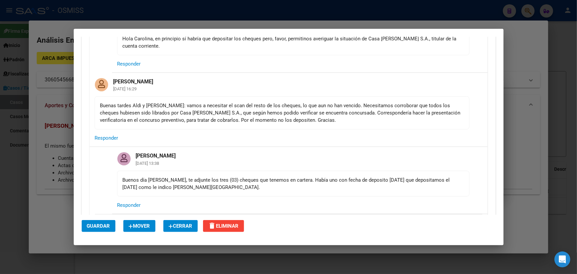 The image size is (577, 274). Describe the element at coordinates (181, 226) in the screenshot. I see `span: Cerrar` at that location.